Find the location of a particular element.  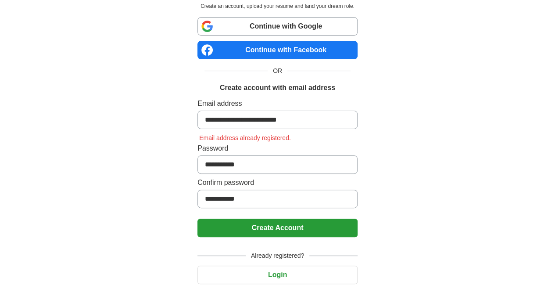

a: Continue with Google is located at coordinates (277, 26).